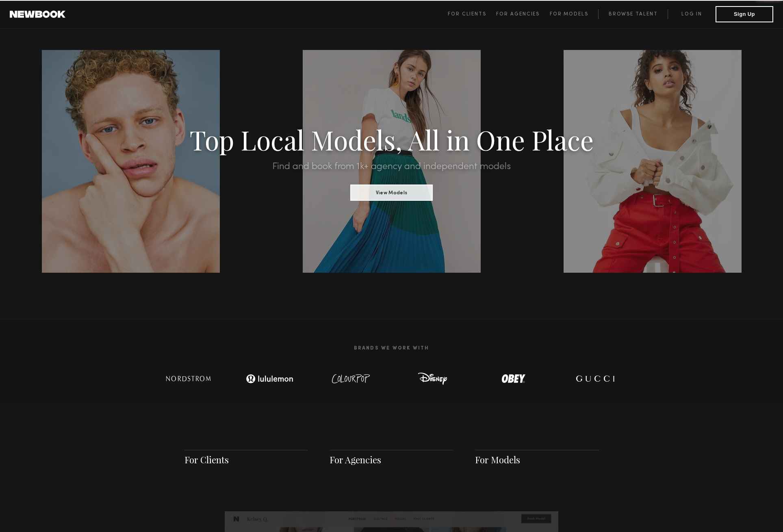  Describe the element at coordinates (270, 378) in the screenshot. I see `img: logo-lulu.svg` at that location.